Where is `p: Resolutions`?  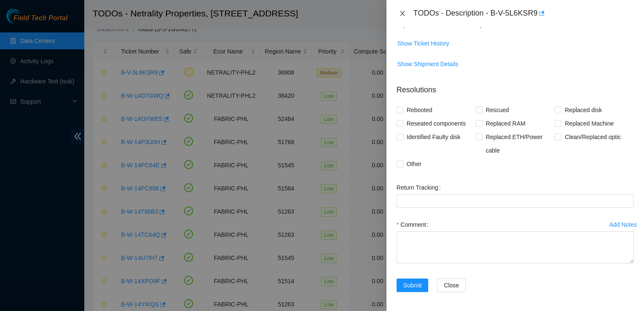 p: Resolutions is located at coordinates (515, 86).